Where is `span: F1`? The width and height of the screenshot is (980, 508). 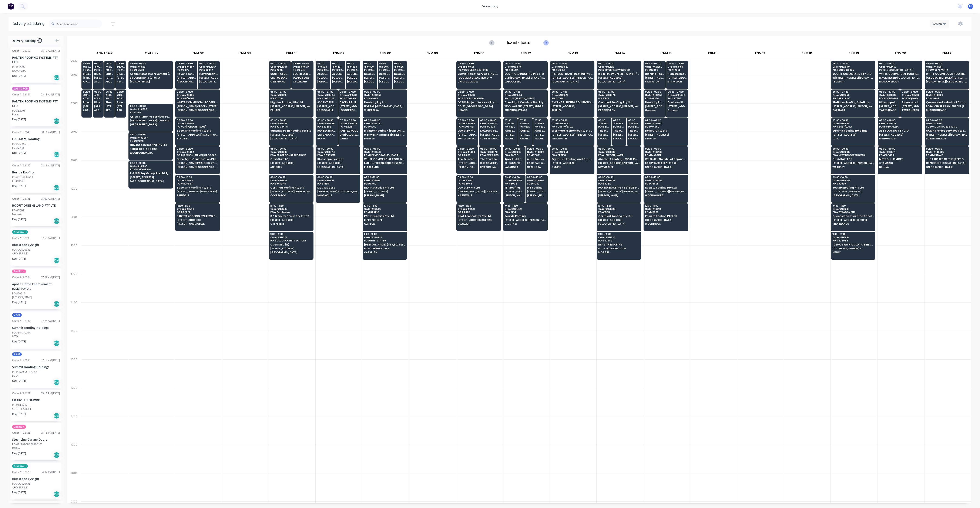 span: F1 is located at coordinates (970, 6).